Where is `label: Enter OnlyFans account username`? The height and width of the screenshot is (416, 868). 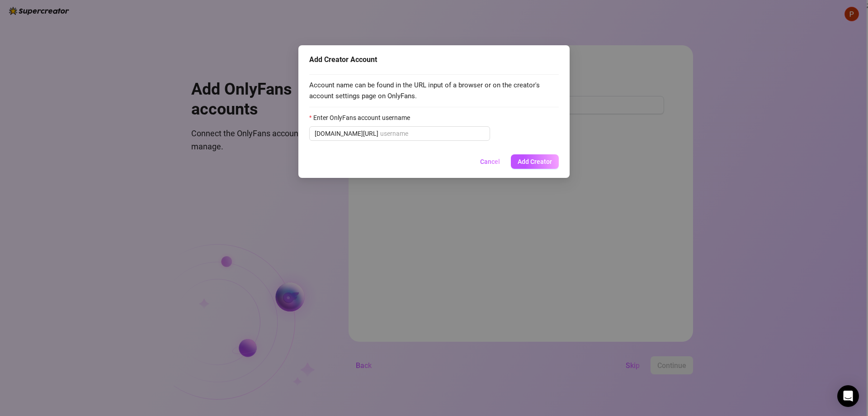 label: Enter OnlyFans account username is located at coordinates (362, 118).